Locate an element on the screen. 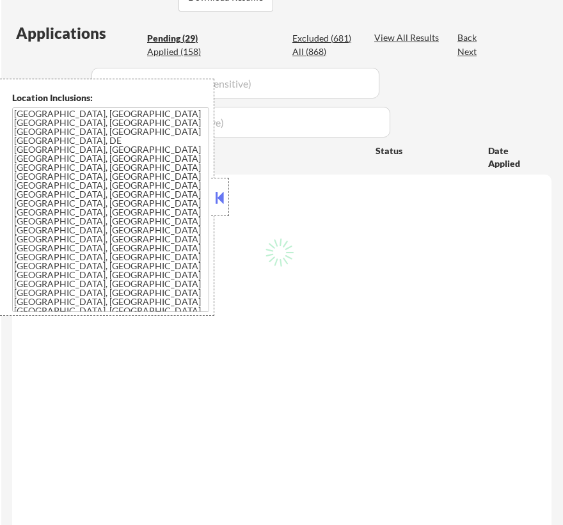 This screenshot has width=563, height=525. div: Status is located at coordinates (422, 150).